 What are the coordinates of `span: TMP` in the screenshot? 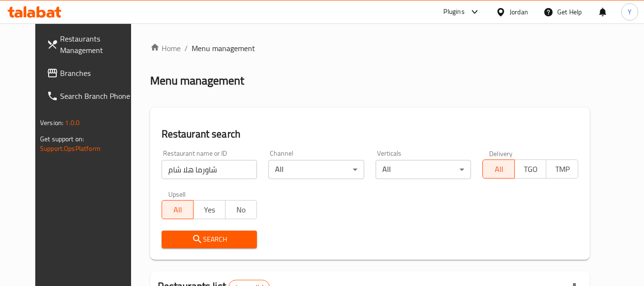 It's located at (562, 169).